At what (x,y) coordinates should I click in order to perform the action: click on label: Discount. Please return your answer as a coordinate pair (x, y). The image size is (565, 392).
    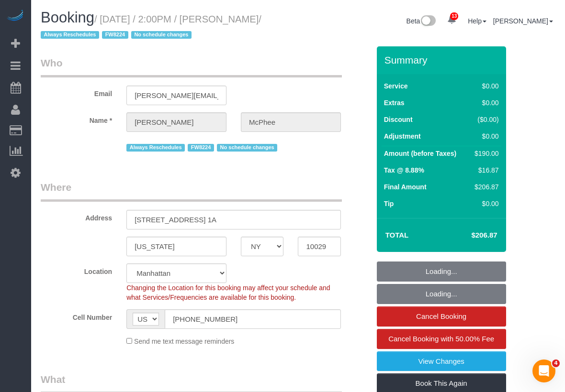
    Looking at the image, I should click on (398, 119).